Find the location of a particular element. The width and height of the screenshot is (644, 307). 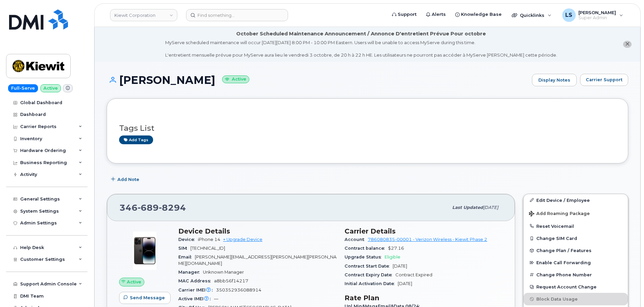

button: Enable Call Forwarding is located at coordinates (576, 262).